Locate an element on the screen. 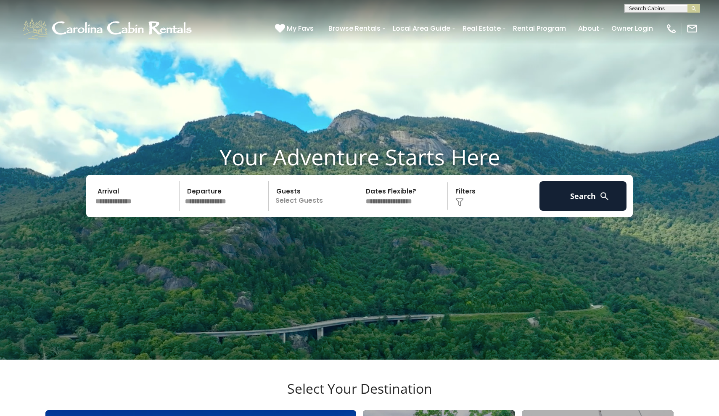 The height and width of the screenshot is (416, 719). a: Rental Program is located at coordinates (539, 28).